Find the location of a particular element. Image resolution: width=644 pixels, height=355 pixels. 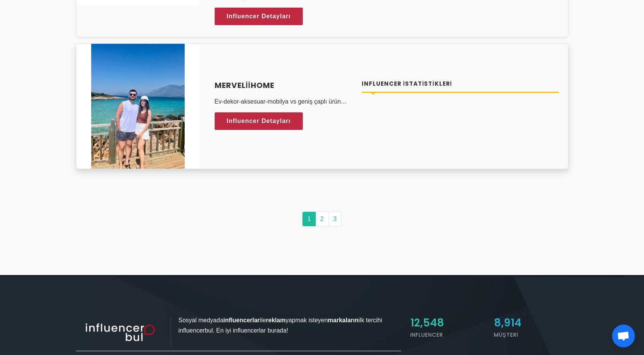

span: 8,914 is located at coordinates (508, 322).